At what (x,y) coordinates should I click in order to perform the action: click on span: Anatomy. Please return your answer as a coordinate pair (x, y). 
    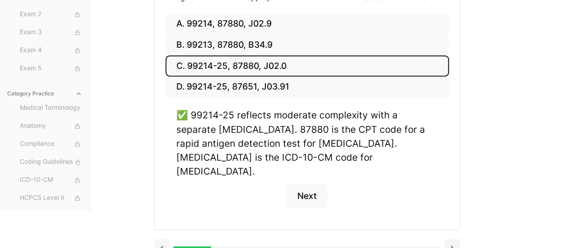
    Looking at the image, I should click on (51, 126).